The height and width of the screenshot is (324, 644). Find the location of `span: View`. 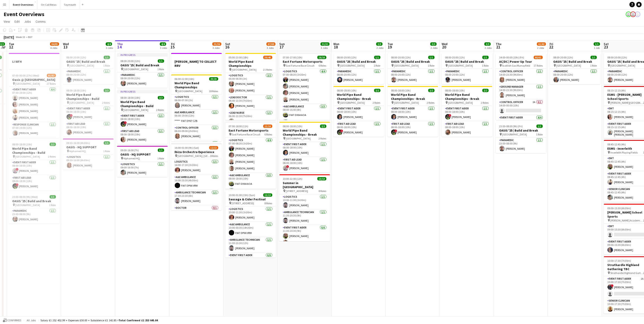

span: View is located at coordinates (7, 21).